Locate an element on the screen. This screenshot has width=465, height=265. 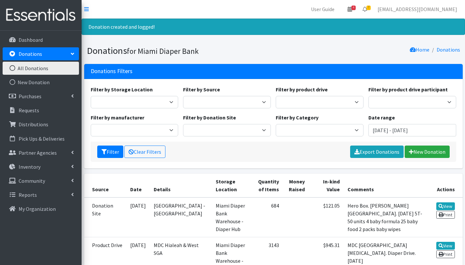
a: 4 is located at coordinates (350, 9).